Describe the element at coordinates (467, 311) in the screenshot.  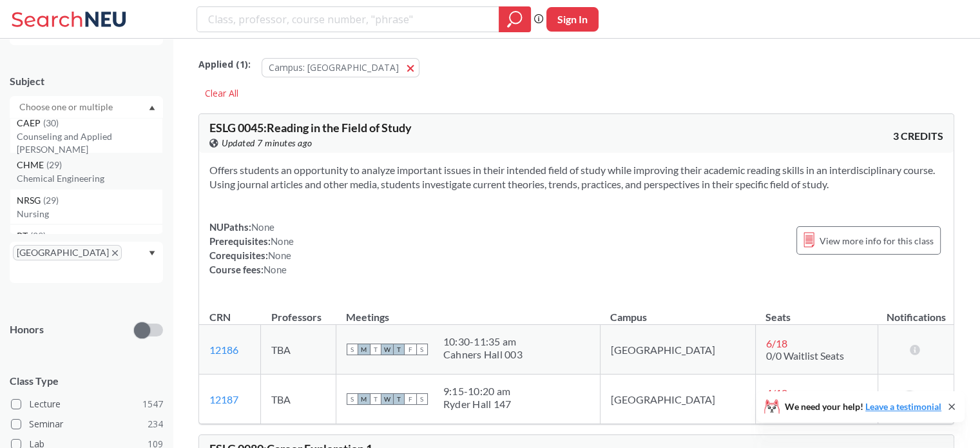
I see `th: Meetings` at that location.